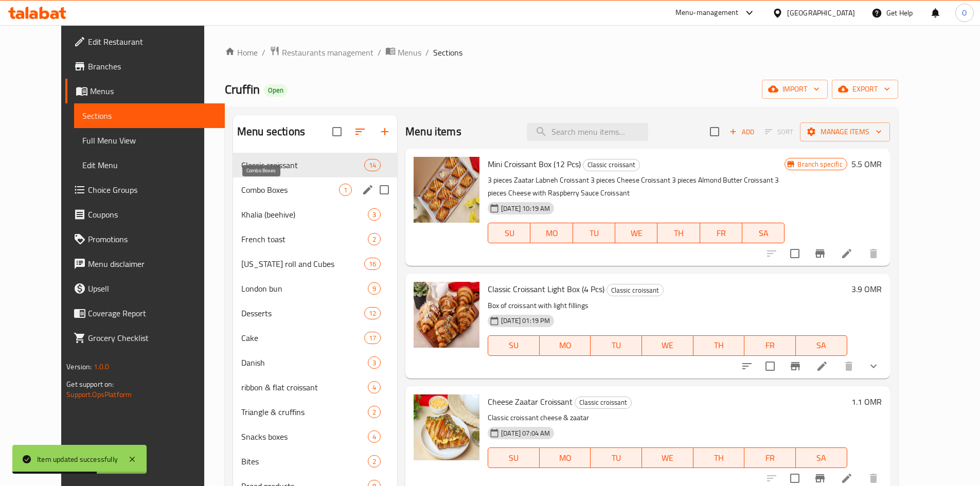 The image size is (980, 486). I want to click on span: SA, so click(822, 458).